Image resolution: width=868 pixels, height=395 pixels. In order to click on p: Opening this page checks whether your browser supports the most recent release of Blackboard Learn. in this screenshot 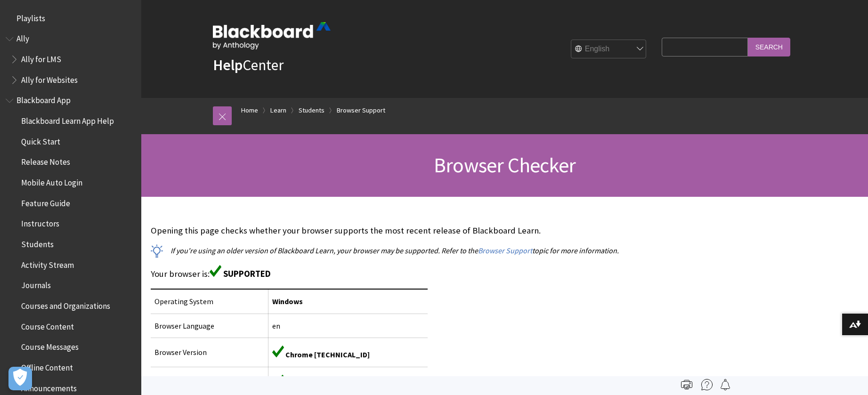, I will do `click(435, 231)`.